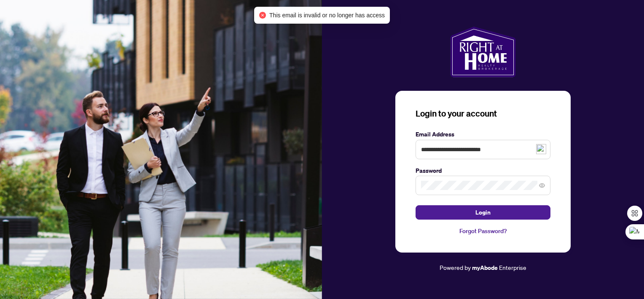  I want to click on span: This email is invalid or no longer has access, so click(327, 15).